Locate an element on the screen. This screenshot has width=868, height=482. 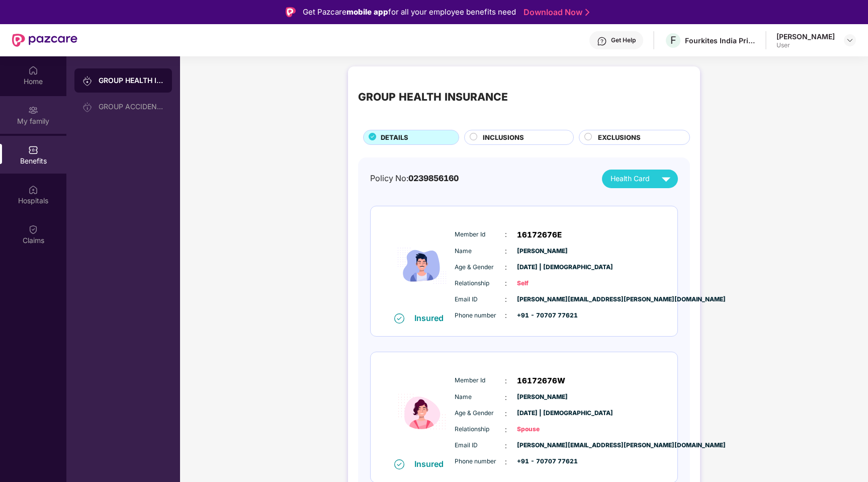
div: Get Pazcare for all your employee benefits need is located at coordinates (410, 12).